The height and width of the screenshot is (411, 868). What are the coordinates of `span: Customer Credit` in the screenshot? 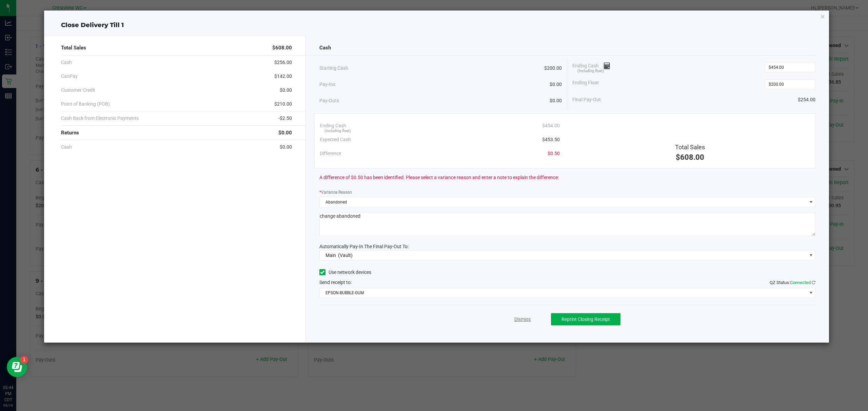 It's located at (78, 90).